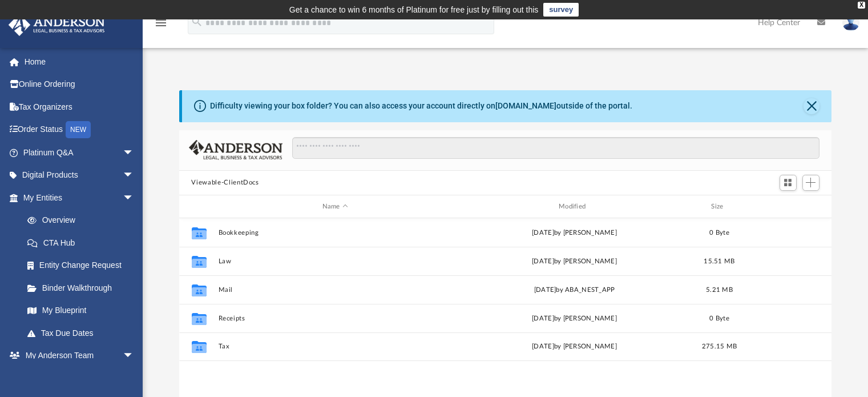 The height and width of the screenshot is (397, 868). Describe the element at coordinates (421, 105) in the screenshot. I see `div: Difficulty viewing your box folder? You can also access your account directly on outside of the p...` at that location.